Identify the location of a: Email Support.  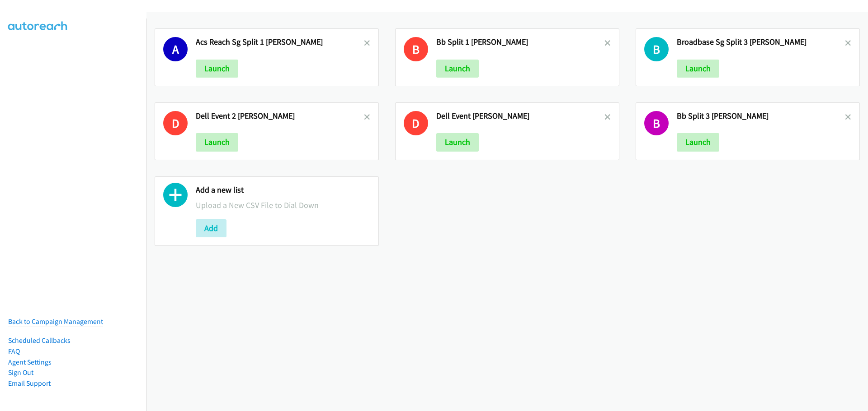
(30, 384).